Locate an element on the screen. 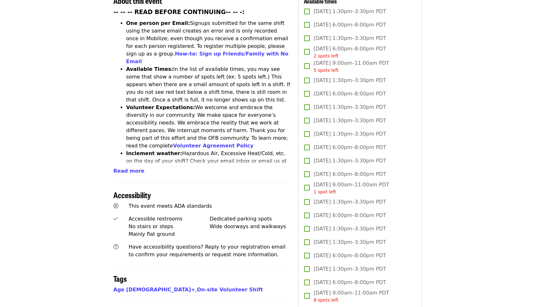  i: question-circle icon is located at coordinates (116, 246).